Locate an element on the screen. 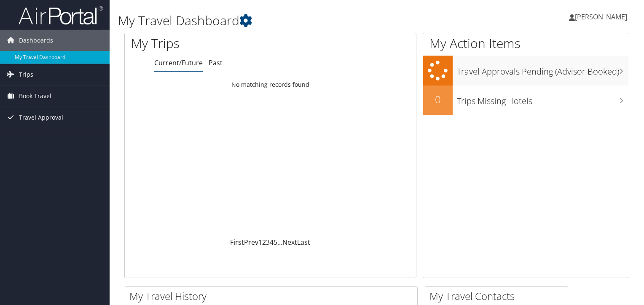 The image size is (644, 305). a: 2 is located at coordinates (264, 242).